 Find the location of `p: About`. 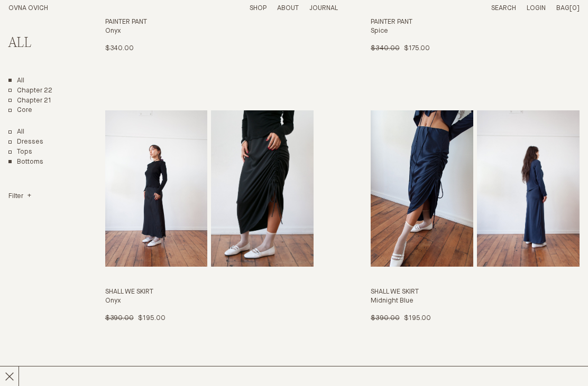

p: About is located at coordinates (287, 9).